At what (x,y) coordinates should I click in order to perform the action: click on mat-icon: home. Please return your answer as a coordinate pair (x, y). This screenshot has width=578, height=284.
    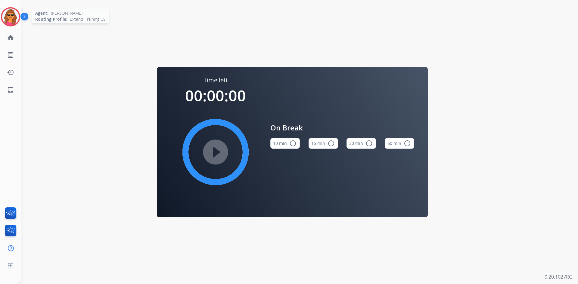
    Looking at the image, I should click on (11, 38).